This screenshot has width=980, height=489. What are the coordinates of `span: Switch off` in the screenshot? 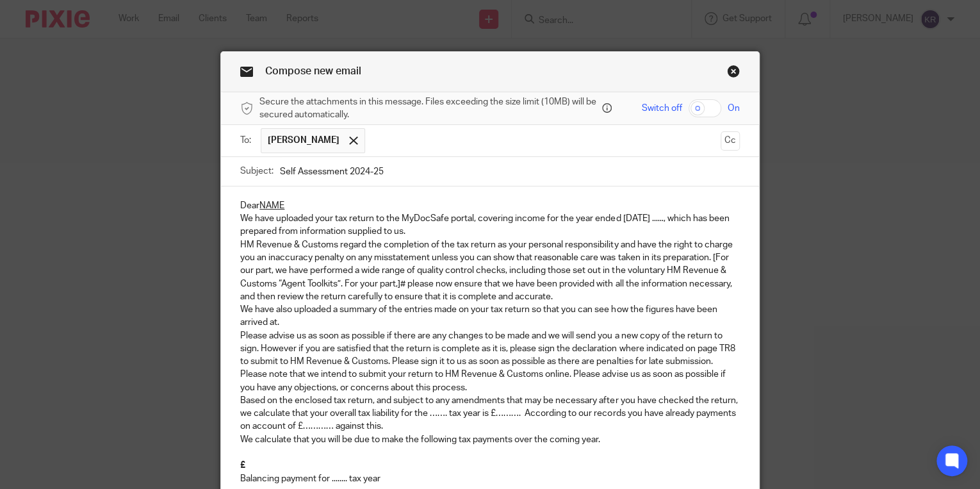 It's located at (661, 108).